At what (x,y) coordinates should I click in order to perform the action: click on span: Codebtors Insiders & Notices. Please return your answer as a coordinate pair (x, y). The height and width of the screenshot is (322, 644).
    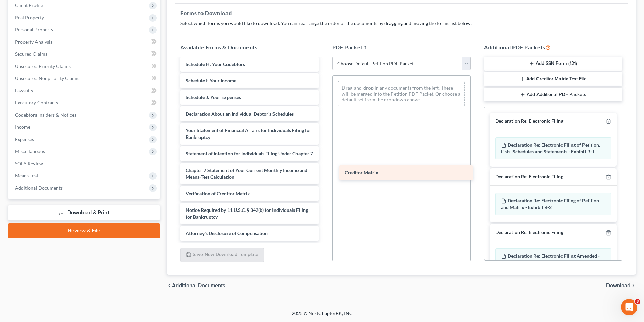
    Looking at the image, I should click on (45, 114).